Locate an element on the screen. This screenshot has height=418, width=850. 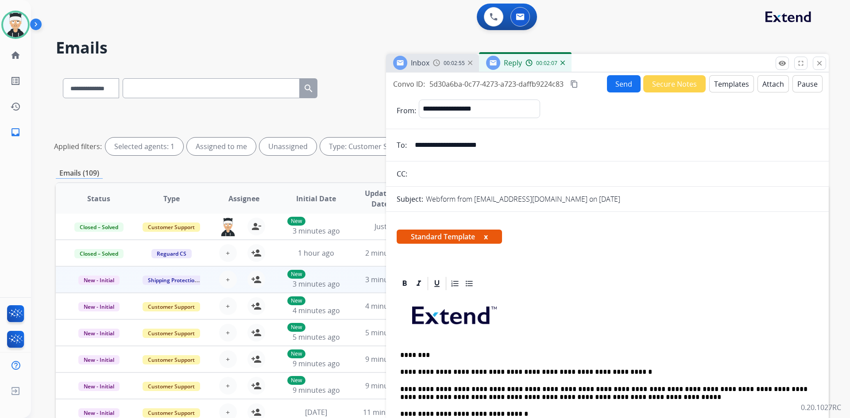
span: Type is located at coordinates (171, 199).